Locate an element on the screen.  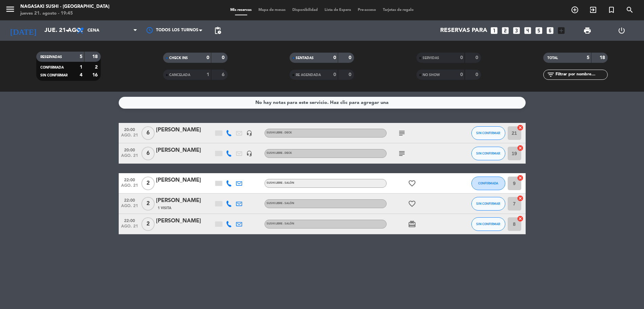
span: pending_actions is located at coordinates (218, 31).